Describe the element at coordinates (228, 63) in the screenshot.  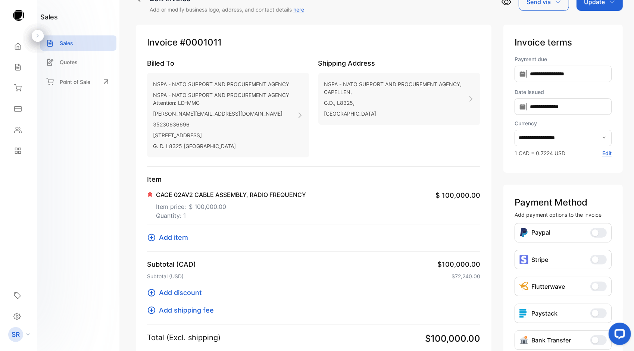
I see `p: Billed To` at that location.